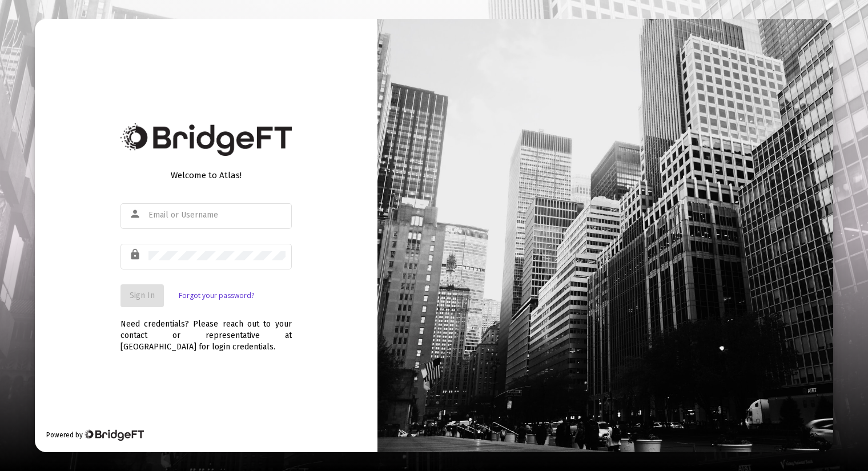 This screenshot has width=868, height=471. Describe the element at coordinates (206, 176) in the screenshot. I see `div: Welcome to Atlas!` at that location.